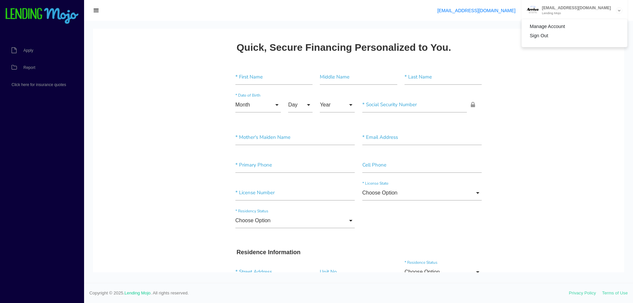 The width and height of the screenshot is (633, 303). Describe the element at coordinates (28, 50) in the screenshot. I see `span: Apply` at that location.